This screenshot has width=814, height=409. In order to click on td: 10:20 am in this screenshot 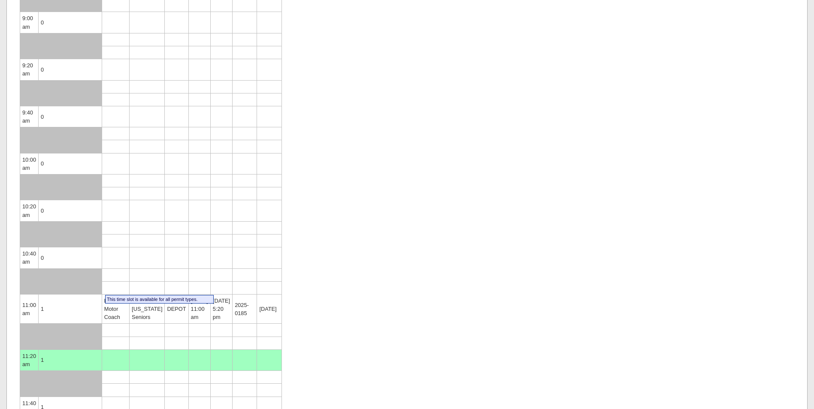, I will do `click(29, 211)`.